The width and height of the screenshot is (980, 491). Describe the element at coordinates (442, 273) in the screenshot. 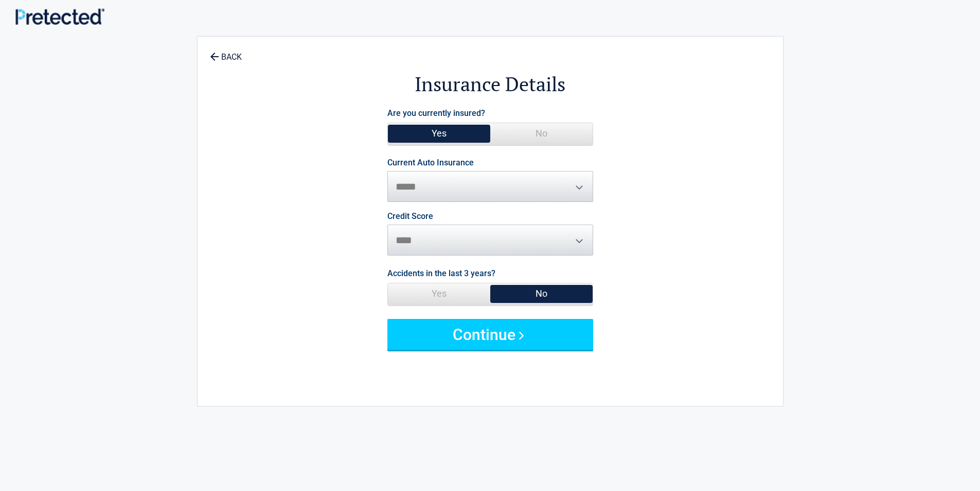

I see `label: Accidents in the last 3 years?` at that location.